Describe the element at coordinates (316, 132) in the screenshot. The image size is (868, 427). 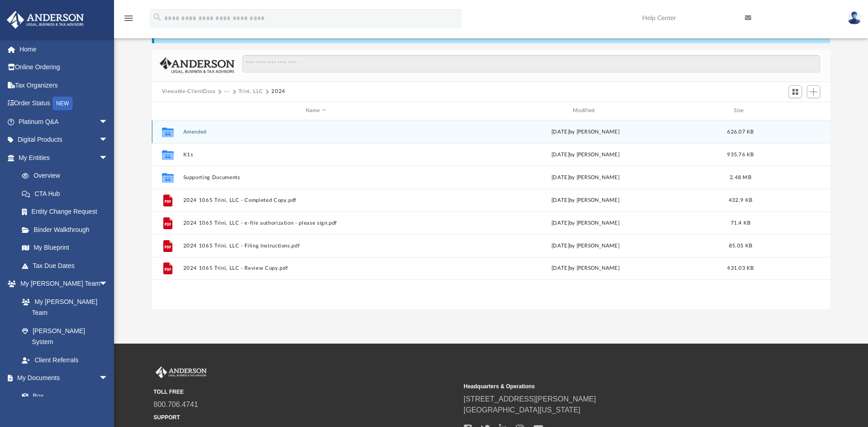
I see `button: Amended` at that location.